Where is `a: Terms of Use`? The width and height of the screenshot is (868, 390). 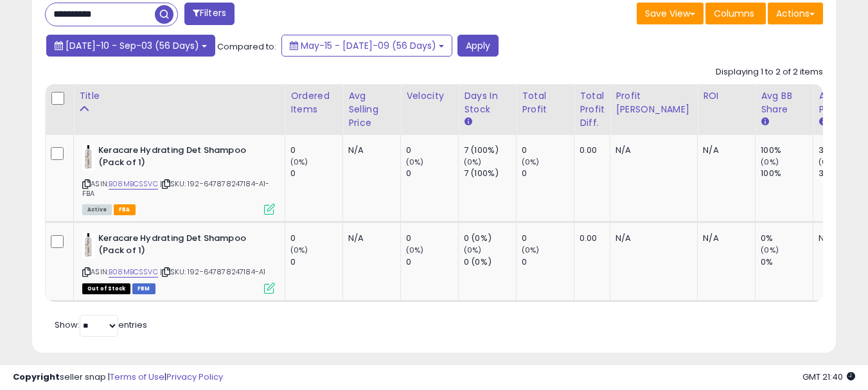 a: Terms of Use is located at coordinates (137, 376).